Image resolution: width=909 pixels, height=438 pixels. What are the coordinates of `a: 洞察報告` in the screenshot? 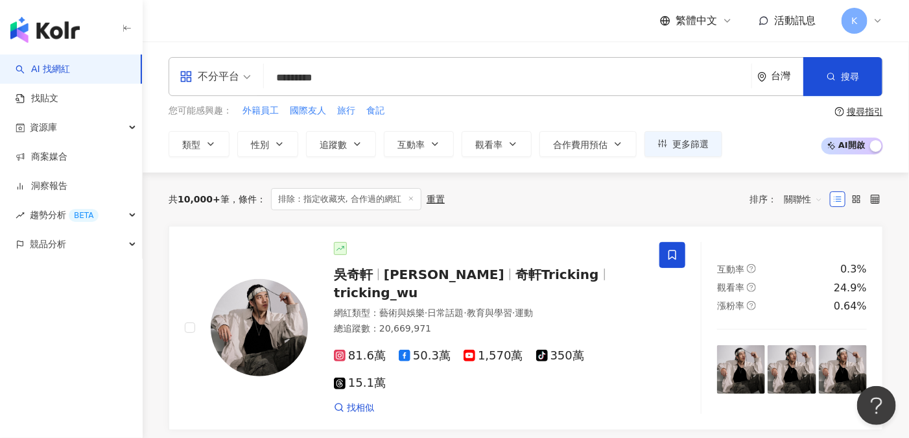 It's located at (41, 186).